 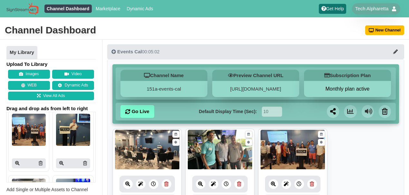 What do you see at coordinates (47, 190) in the screenshot?
I see `span: Add Single or Multiple Assets to Channel` at bounding box center [47, 190].